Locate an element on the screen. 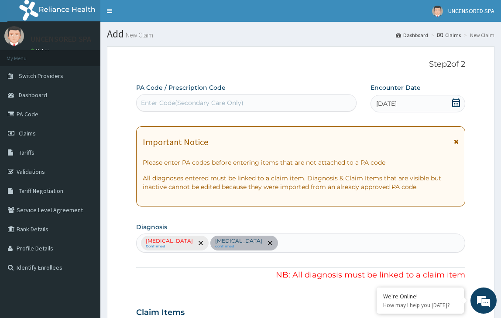 This screenshot has width=501, height=318. p: NB: All diagnosis must be linked to a claim item is located at coordinates (300, 276).